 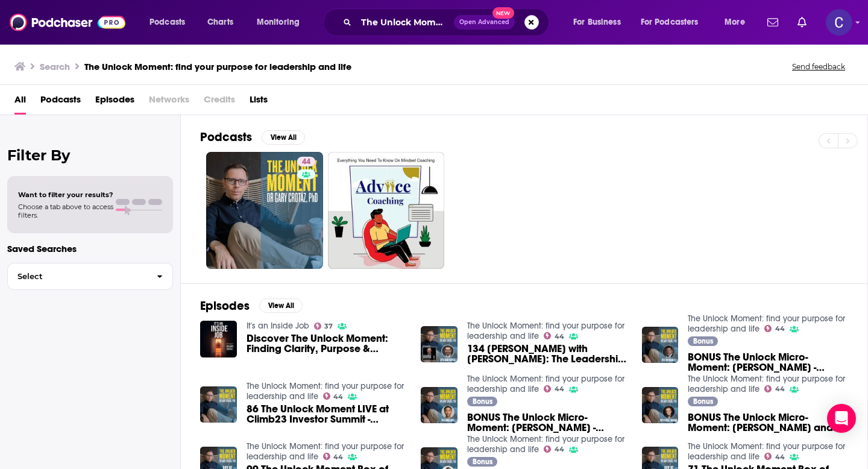 What do you see at coordinates (77, 276) in the screenshot?
I see `span: Select` at bounding box center [77, 276].